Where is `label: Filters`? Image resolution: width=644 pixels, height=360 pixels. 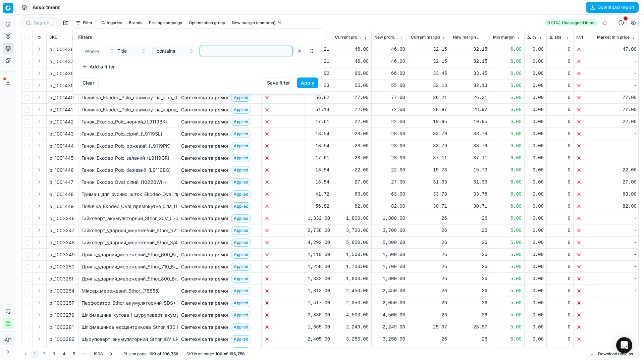
label: Filters is located at coordinates (198, 38).